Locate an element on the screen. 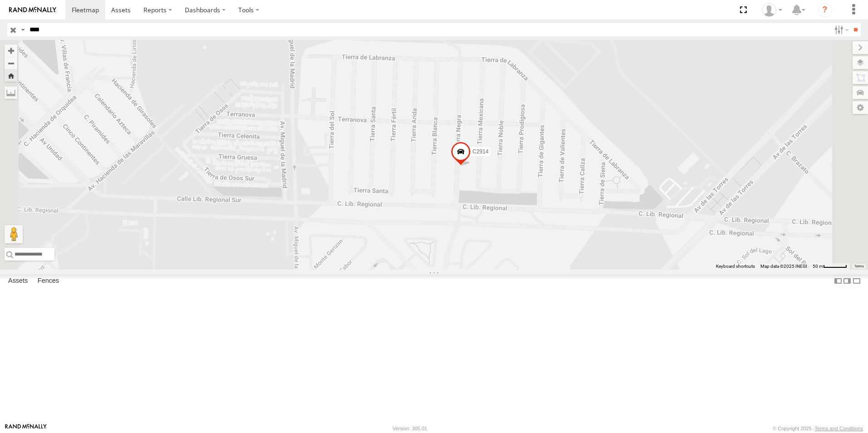  a: Visit our Website is located at coordinates (26, 429).